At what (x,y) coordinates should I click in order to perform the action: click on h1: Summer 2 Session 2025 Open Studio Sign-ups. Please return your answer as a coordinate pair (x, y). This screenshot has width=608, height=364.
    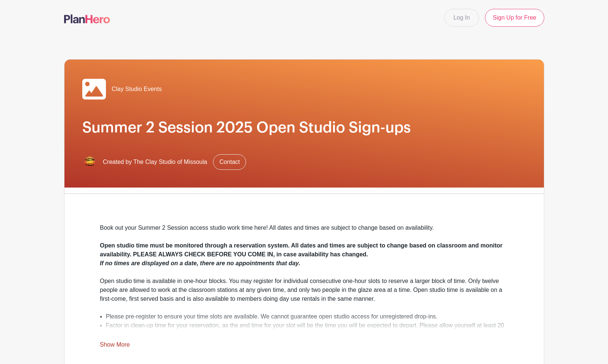
    Looking at the image, I should click on (304, 128).